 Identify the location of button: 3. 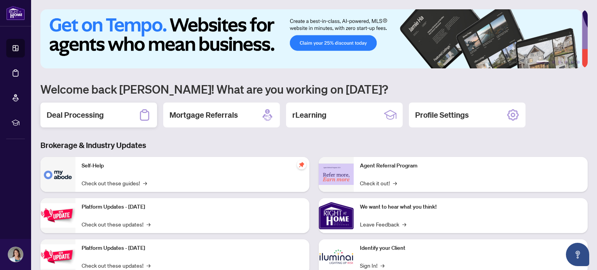
(560, 62).